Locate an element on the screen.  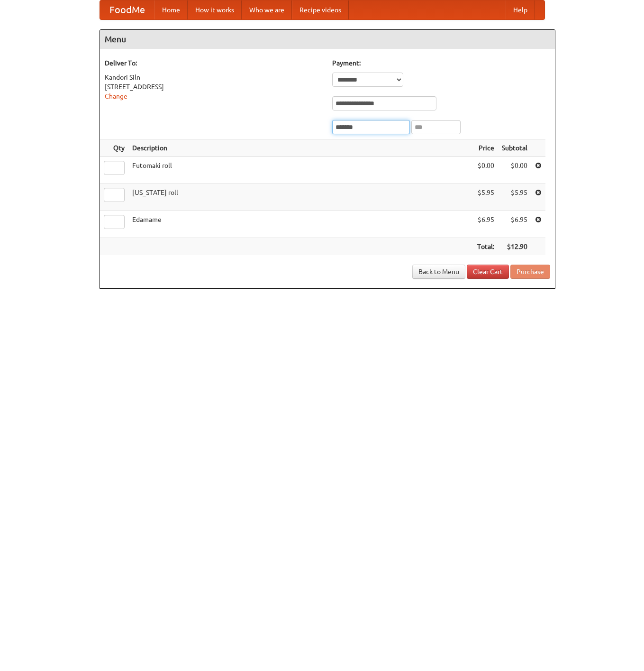
a: Back to Menu is located at coordinates (439, 272).